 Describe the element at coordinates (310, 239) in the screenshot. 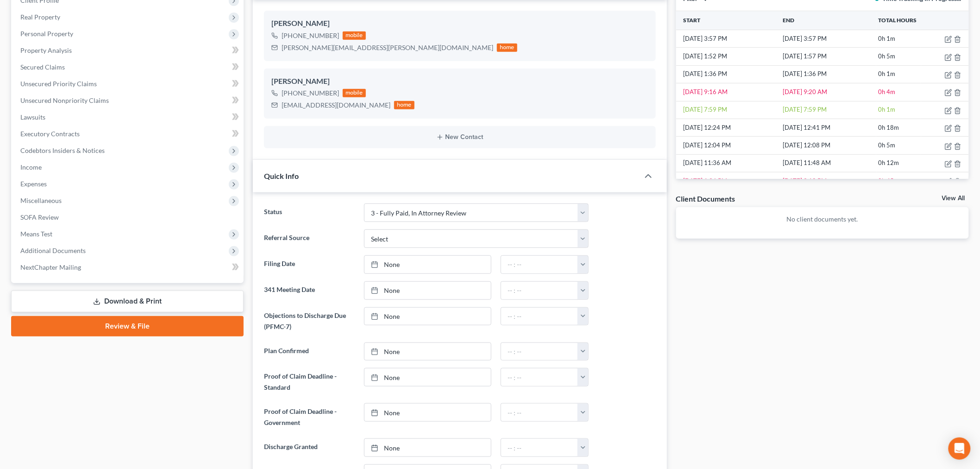

I see `label: Referral Source` at that location.